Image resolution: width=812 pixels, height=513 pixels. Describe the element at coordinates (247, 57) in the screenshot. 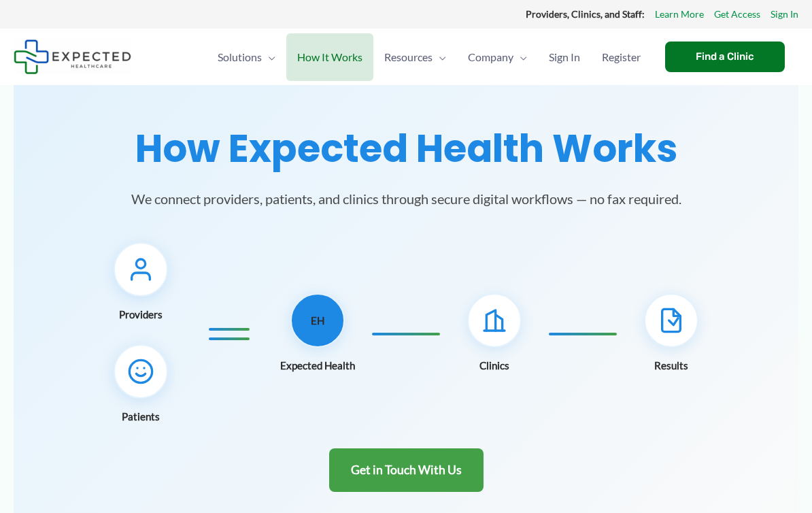

I see `a: SolutionsMenu Toggle` at that location.